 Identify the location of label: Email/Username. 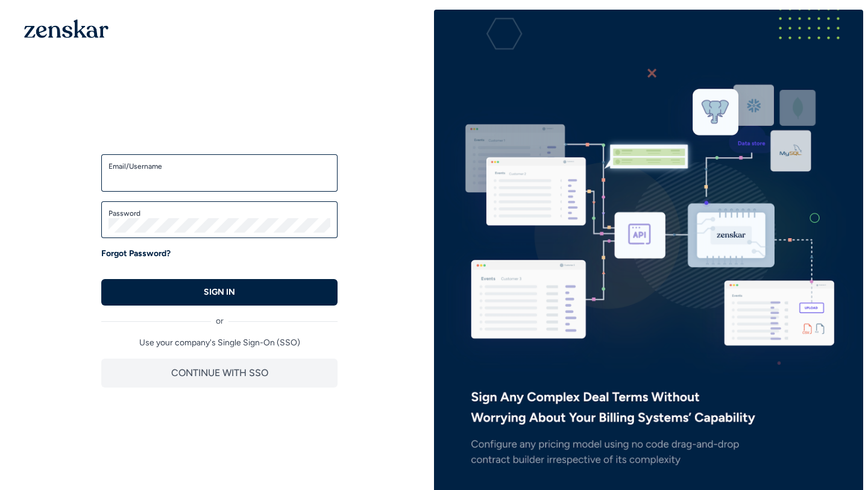
(219, 166).